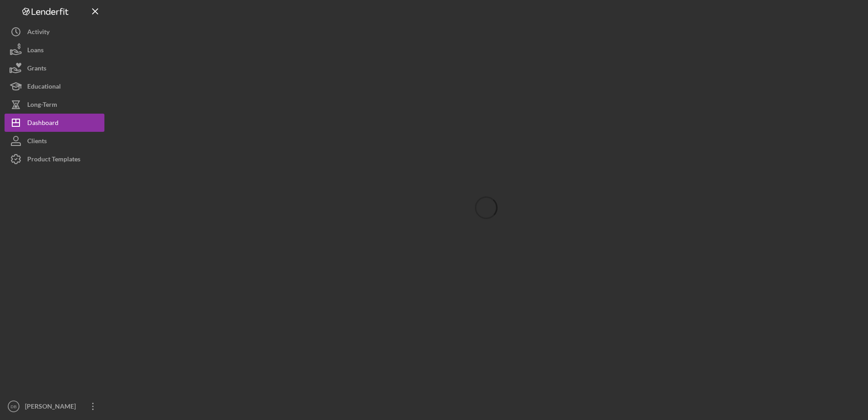 Image resolution: width=868 pixels, height=420 pixels. What do you see at coordinates (42, 106) in the screenshot?
I see `div: Long-Term` at bounding box center [42, 106].